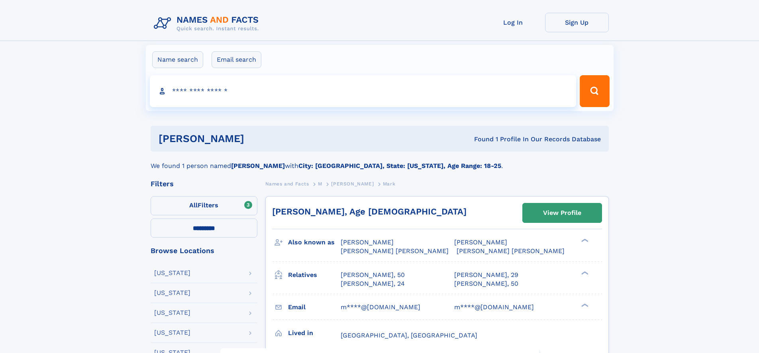 This screenshot has width=759, height=353. Describe the element at coordinates (204, 206) in the screenshot. I see `label: Filters` at that location.